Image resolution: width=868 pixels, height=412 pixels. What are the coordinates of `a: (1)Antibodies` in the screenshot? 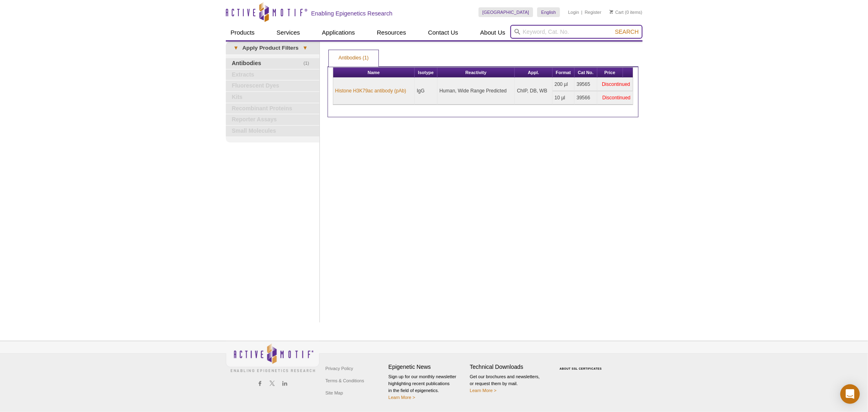 It's located at (272, 64).